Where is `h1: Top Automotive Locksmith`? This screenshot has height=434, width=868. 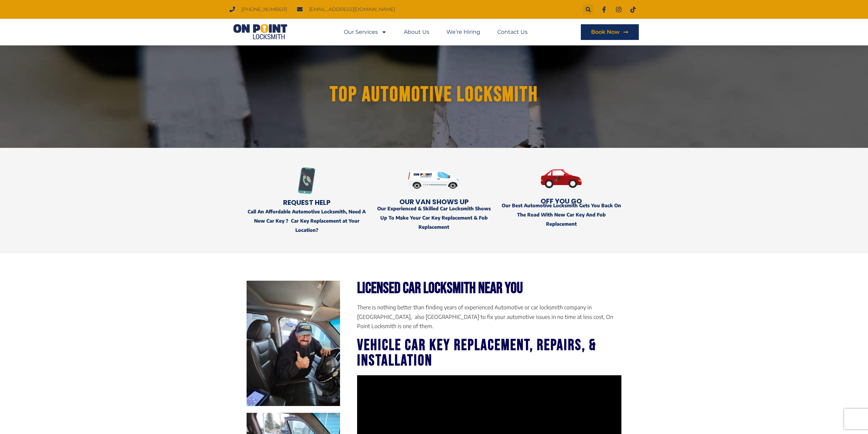
h1: Top Automotive Locksmith is located at coordinates (434, 95).